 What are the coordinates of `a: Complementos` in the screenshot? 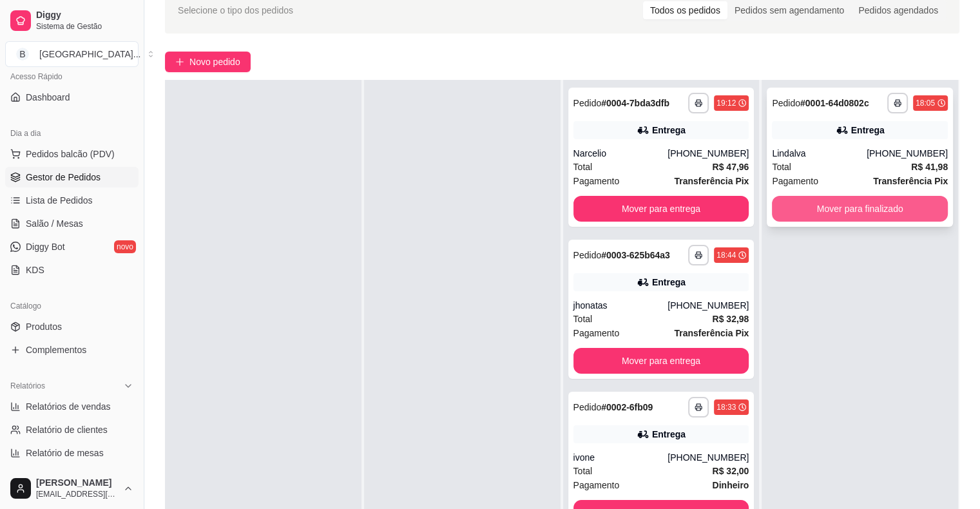 It's located at (72, 350).